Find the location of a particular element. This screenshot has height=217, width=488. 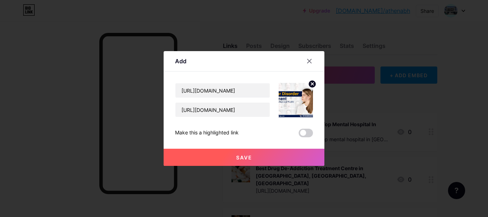

div: Make this a highlighted link is located at coordinates (207, 133).